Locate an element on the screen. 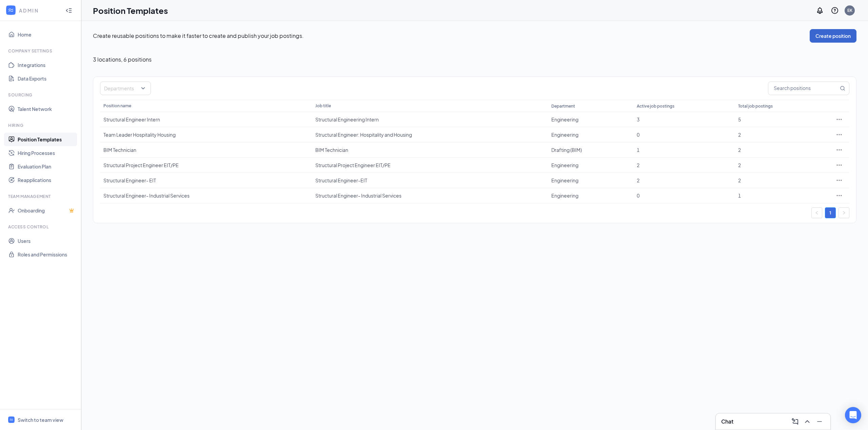 Image resolution: width=868 pixels, height=430 pixels. td: Drafting (BIM) is located at coordinates (590, 150).